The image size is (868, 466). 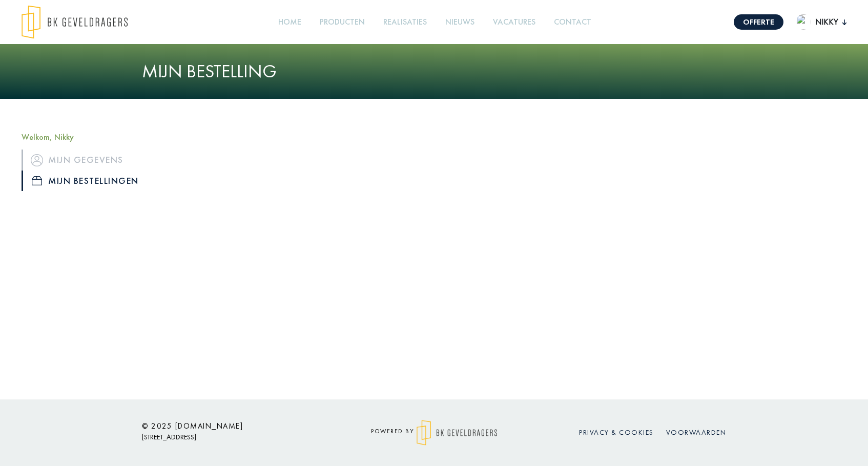 What do you see at coordinates (289, 22) in the screenshot?
I see `a: Home` at bounding box center [289, 22].